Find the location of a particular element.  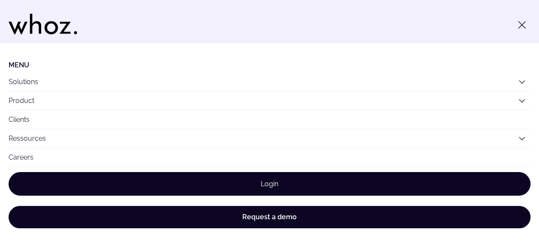

button: Ressources is located at coordinates (269, 138).